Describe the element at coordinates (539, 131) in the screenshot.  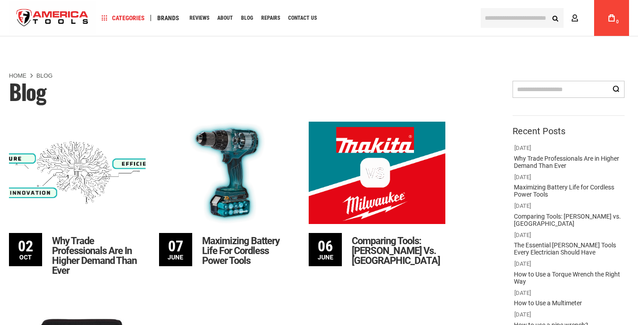
I see `strong: Recent Posts` at that location.